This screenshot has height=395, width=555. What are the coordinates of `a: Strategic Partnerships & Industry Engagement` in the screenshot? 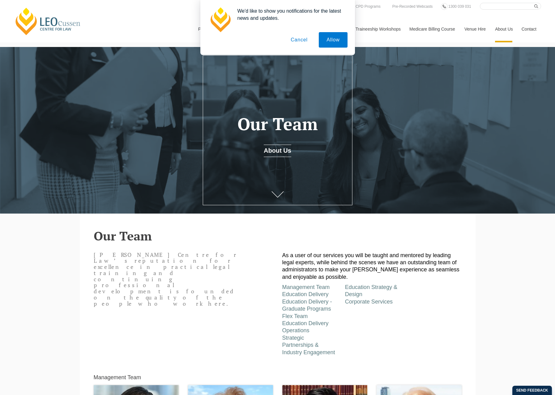 It's located at (309, 345).